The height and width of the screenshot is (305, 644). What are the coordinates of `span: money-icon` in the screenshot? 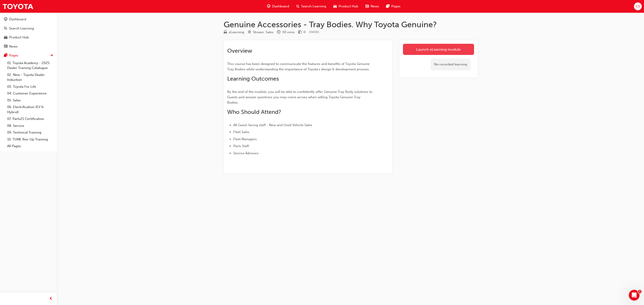 It's located at (300, 33).